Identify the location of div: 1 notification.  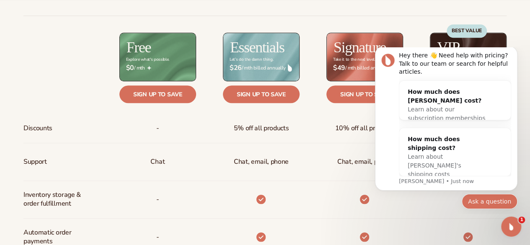
(84, 109).